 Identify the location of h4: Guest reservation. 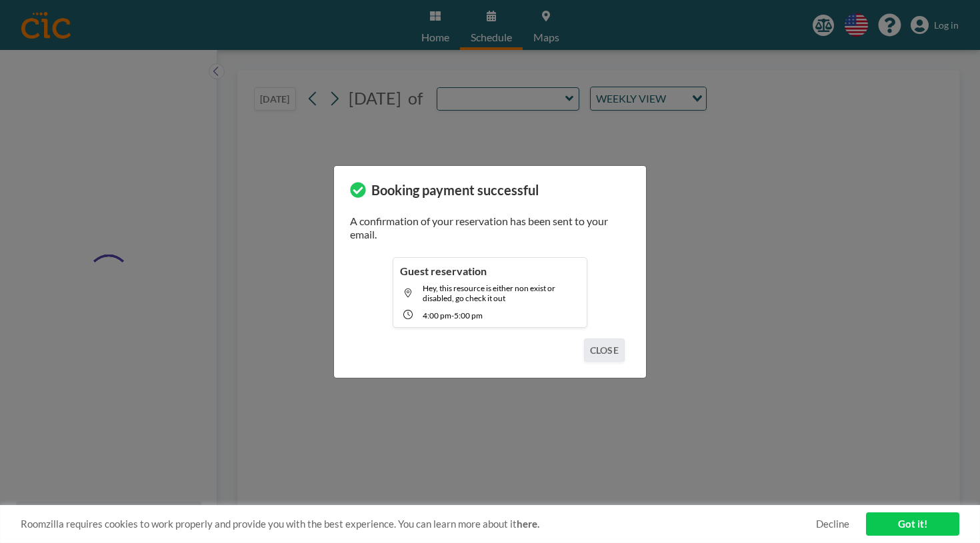
(443, 271).